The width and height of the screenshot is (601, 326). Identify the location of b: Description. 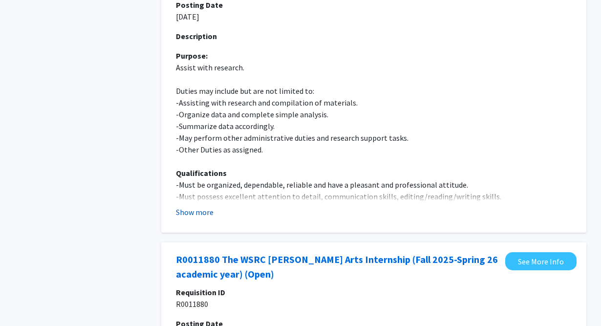
(197, 36).